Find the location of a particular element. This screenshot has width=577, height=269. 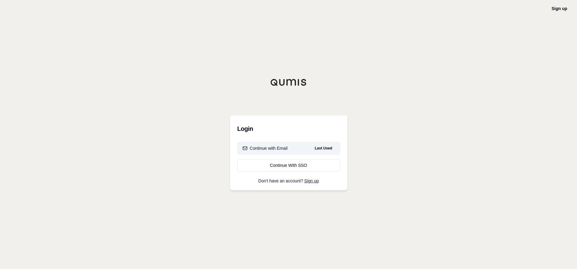

img: Qumis is located at coordinates (289, 82).